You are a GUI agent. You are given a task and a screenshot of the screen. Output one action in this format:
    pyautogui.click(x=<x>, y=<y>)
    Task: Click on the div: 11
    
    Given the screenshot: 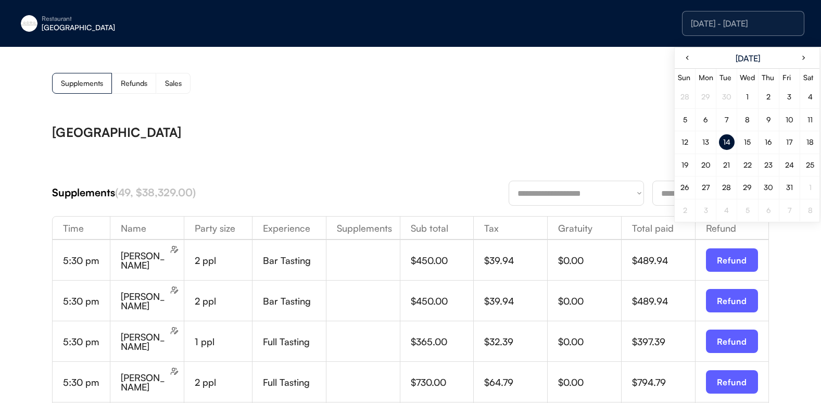 What is the action you would take?
    pyautogui.click(x=810, y=120)
    